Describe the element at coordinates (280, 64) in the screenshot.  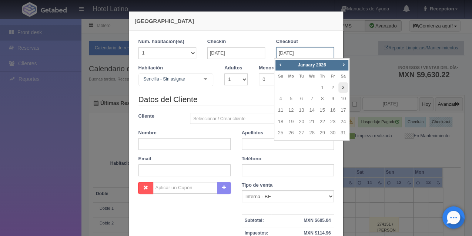
I see `a: Prev` at that location.